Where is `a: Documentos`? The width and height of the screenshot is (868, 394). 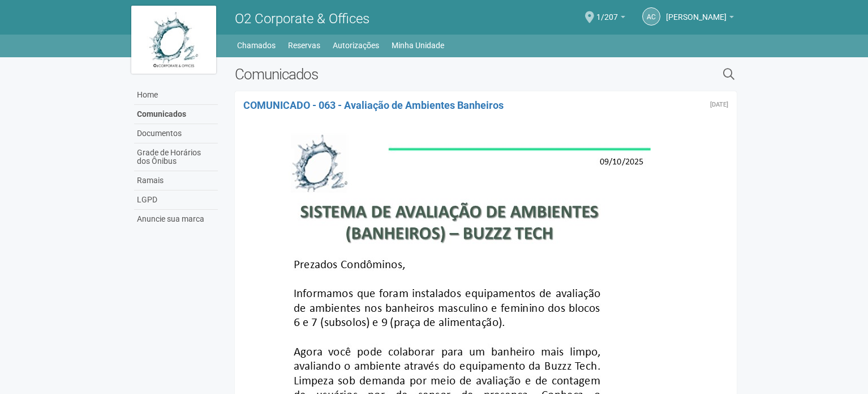 a: Documentos is located at coordinates (176, 134).